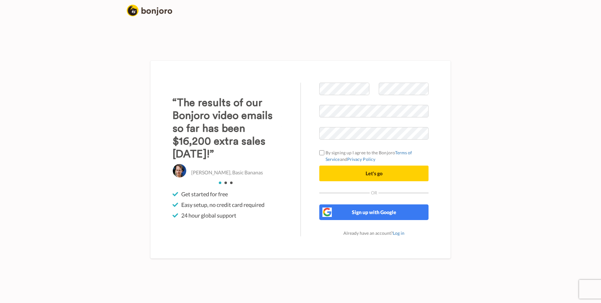 This screenshot has height=303, width=601. I want to click on input: By signing up I agree to the BonjoroTerms of ServiceandPrivacy Policy, so click(322, 153).